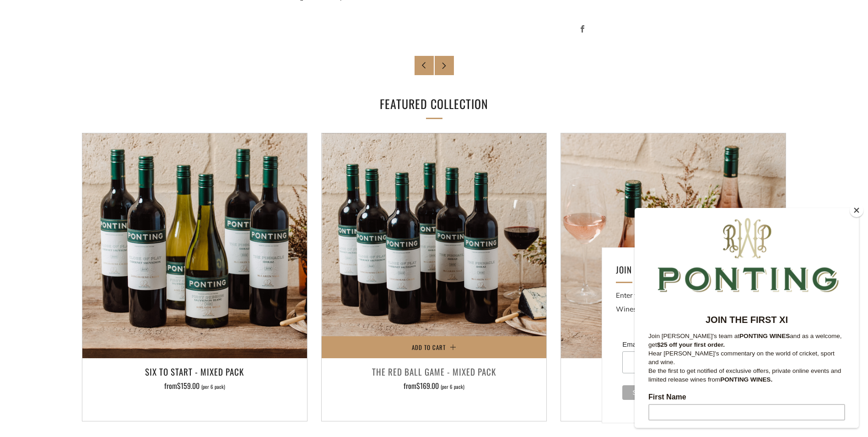  I want to click on a: Rosé & Reds - Mixed Pack from$165.00 (per 6 pack), so click(673, 386).